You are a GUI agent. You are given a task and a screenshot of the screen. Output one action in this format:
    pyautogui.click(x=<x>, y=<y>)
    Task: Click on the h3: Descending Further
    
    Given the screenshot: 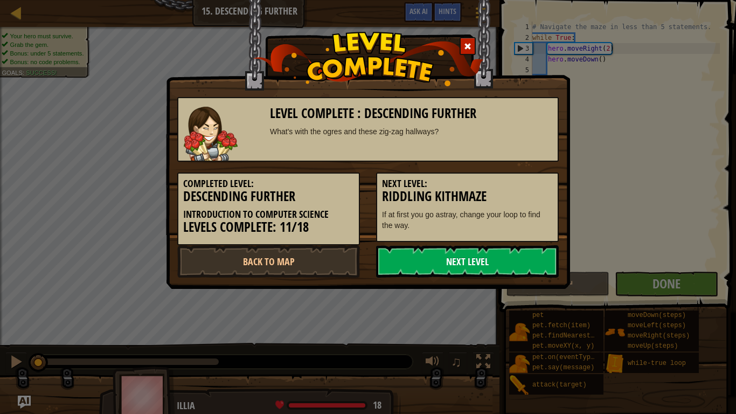 What is the action you would take?
    pyautogui.click(x=268, y=196)
    